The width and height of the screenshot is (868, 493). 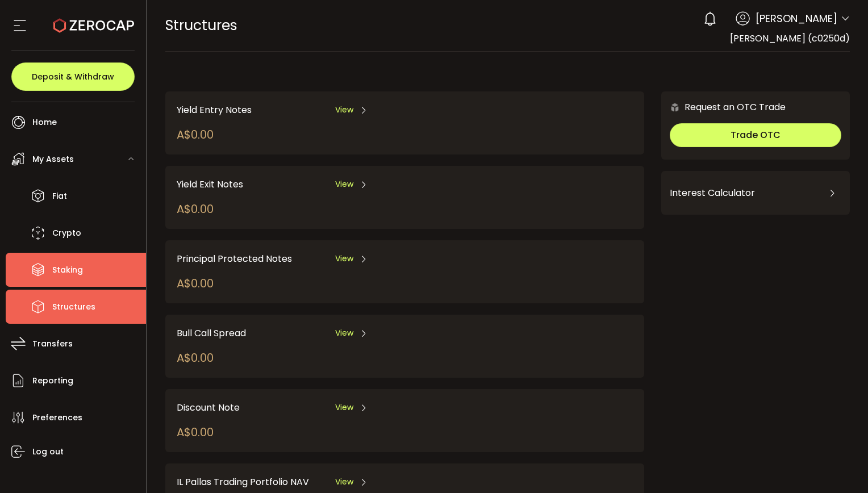 What do you see at coordinates (755, 193) in the screenshot?
I see `div: Interest Calculator` at bounding box center [755, 193].